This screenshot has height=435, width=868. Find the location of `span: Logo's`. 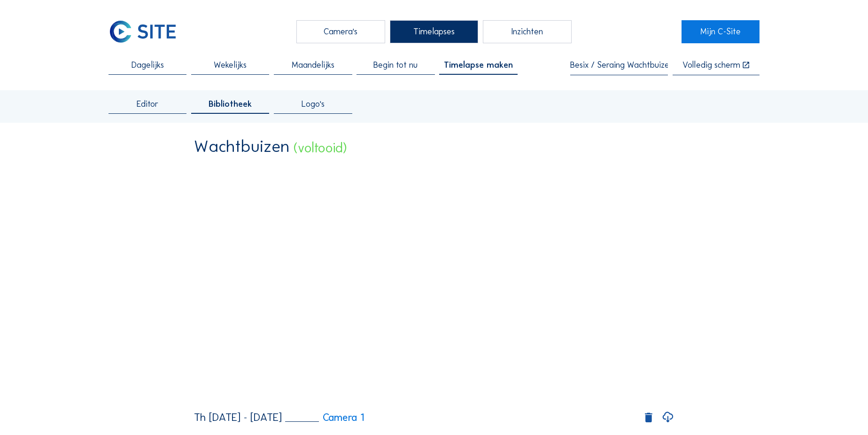

span: Logo's is located at coordinates (313, 104).